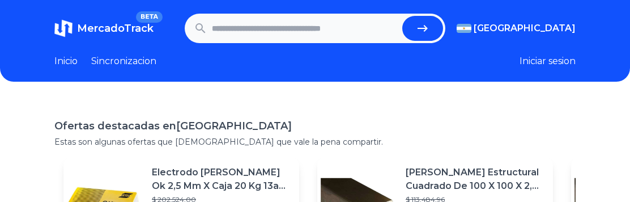 The height and width of the screenshot is (202, 630). What do you see at coordinates (63, 28) in the screenshot?
I see `img: MercadoTrack` at bounding box center [63, 28].